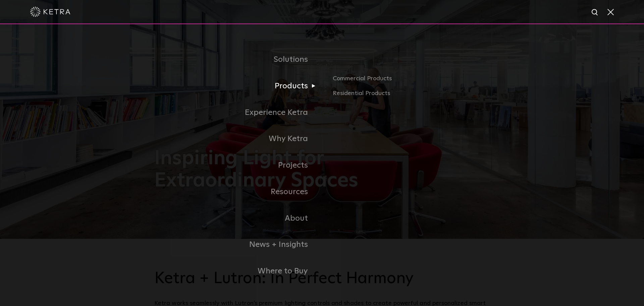  Describe the element at coordinates (238, 218) in the screenshot. I see `a: About` at that location.